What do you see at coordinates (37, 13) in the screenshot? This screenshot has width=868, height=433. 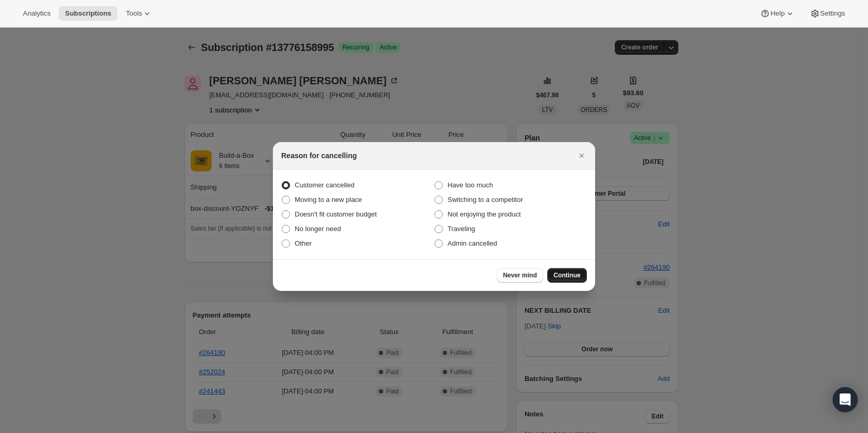 I see `span: Analytics` at bounding box center [37, 13].